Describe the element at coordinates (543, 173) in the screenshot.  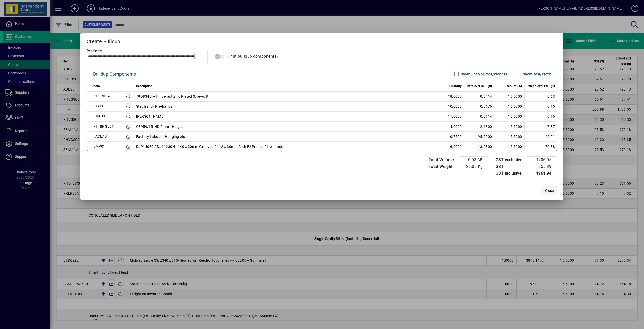
I see `td: 1961.94` at that location.